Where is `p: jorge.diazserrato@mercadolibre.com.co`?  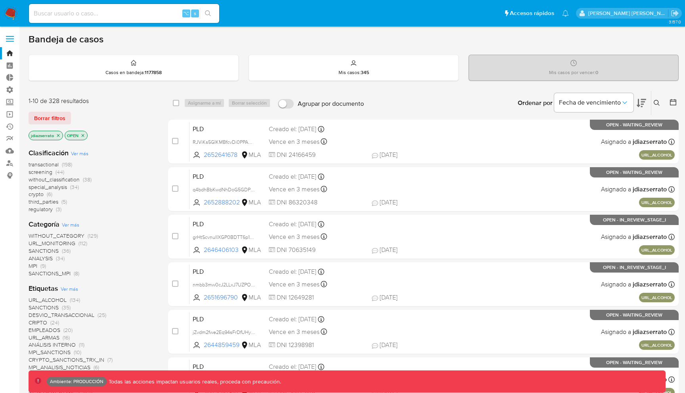 p: jorge.diazserrato@mercadolibre.com.co is located at coordinates (629, 13).